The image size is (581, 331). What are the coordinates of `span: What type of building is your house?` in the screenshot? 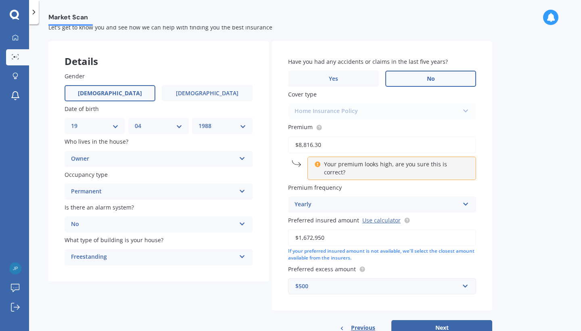 It's located at (114, 240).